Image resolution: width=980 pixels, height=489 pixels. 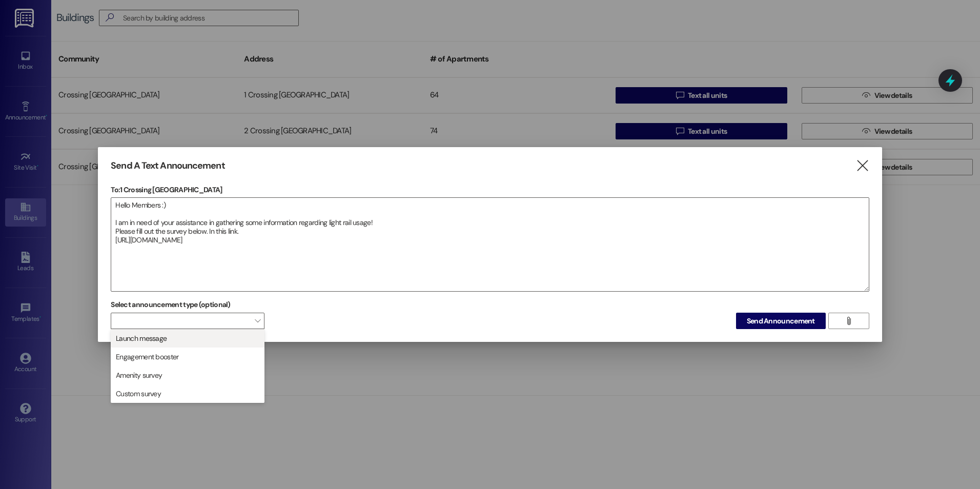 What do you see at coordinates (780, 321) in the screenshot?
I see `span: Send Announcement` at bounding box center [780, 321].